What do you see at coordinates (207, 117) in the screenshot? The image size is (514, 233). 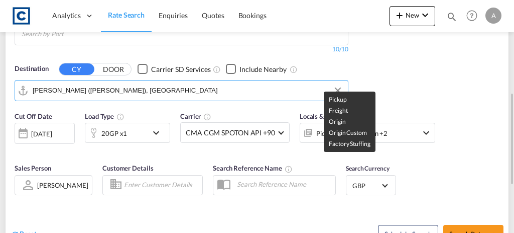 I see `md-icon: The selected Trucker/Carrierwill be displayed in the rate results If the rates are from another f...` at bounding box center [207, 117].